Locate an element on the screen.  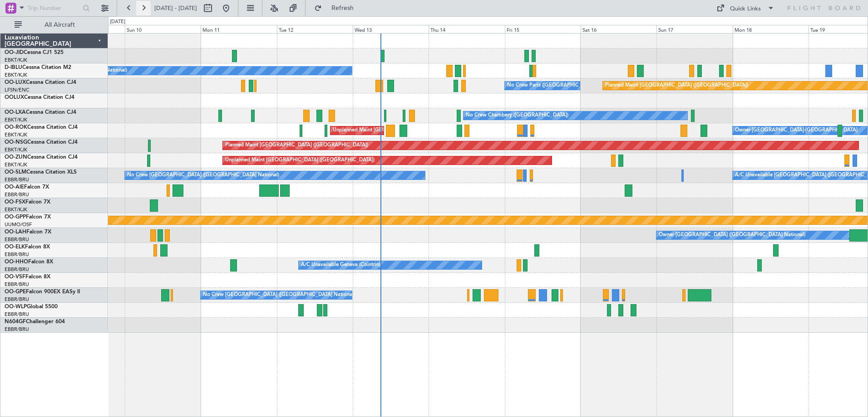
a: OOLUXCessna Citation CJ4 is located at coordinates (39, 98).